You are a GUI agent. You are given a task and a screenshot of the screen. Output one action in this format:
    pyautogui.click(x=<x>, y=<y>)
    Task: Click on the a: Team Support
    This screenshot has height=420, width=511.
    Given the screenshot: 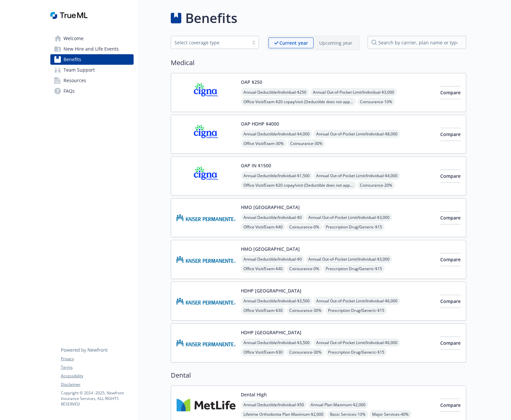 What is the action you would take?
    pyautogui.click(x=92, y=70)
    